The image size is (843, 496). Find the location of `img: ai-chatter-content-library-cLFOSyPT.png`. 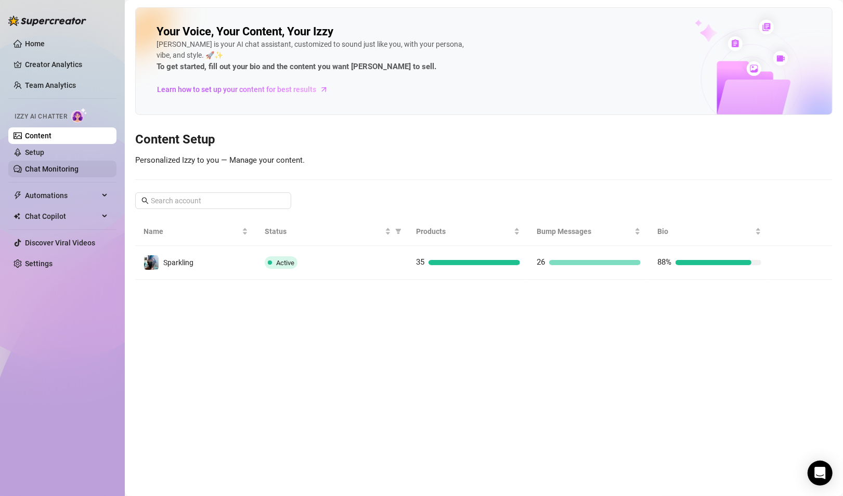

img: ai-chatter-content-library-cLFOSyPT.png is located at coordinates (751, 61).